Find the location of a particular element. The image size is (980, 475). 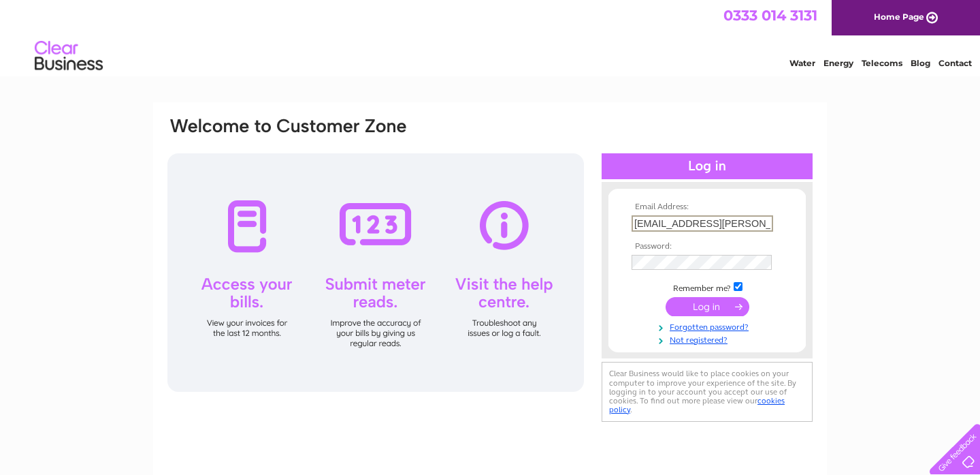

a: Telecoms is located at coordinates (882, 63).